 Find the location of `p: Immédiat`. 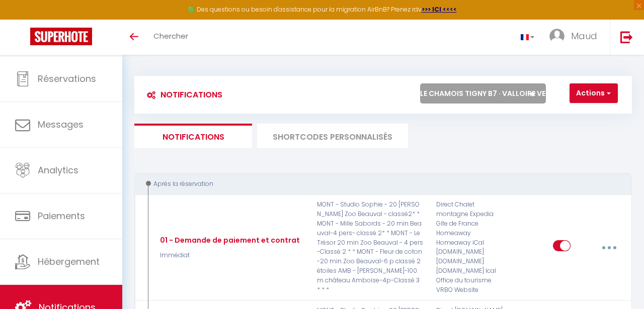

p: Immédiat is located at coordinates (229, 256).